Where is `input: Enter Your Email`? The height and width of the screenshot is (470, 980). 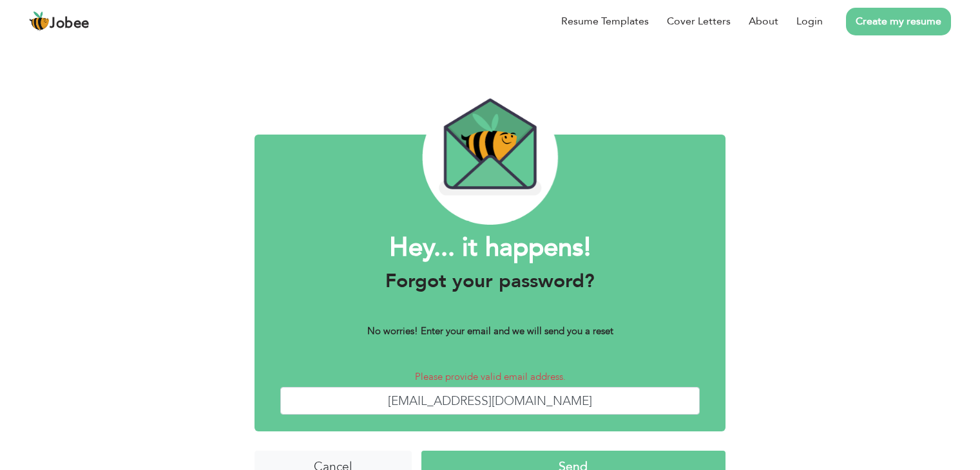
input: Enter Your Email is located at coordinates (489, 400).